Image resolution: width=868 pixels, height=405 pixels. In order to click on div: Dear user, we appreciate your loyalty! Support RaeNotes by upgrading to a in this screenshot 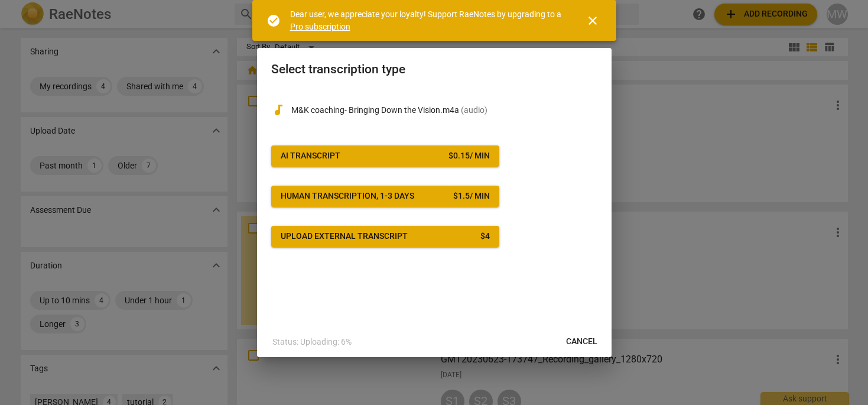, I will do `click(428, 20)`.